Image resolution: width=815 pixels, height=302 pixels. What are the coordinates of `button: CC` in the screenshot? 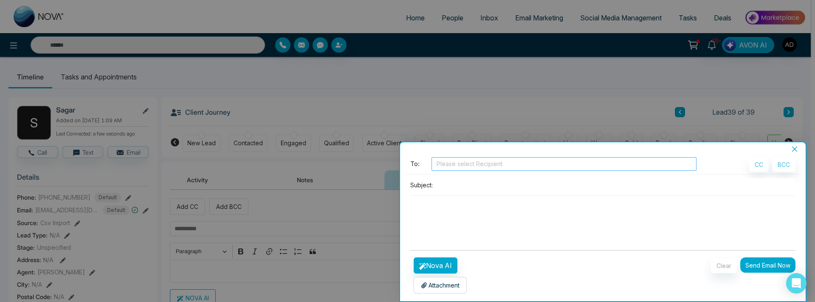 It's located at (759, 164).